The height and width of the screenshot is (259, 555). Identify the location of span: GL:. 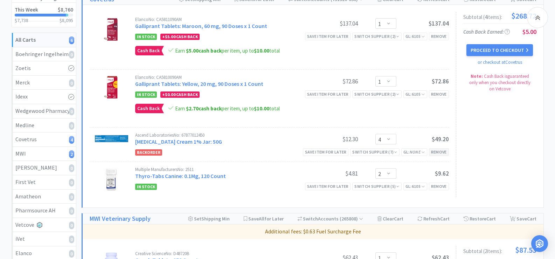
(414, 152).